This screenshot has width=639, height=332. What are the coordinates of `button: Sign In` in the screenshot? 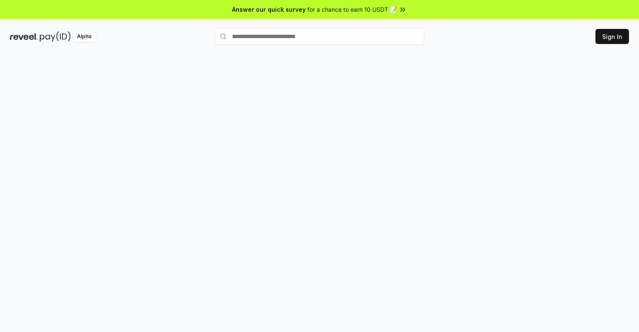 It's located at (612, 36).